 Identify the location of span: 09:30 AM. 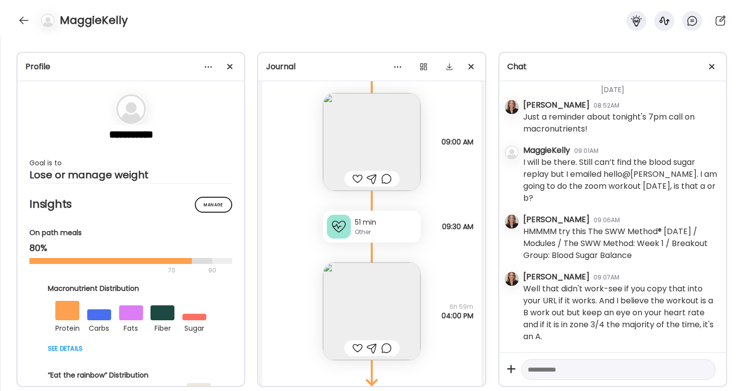
(457, 227).